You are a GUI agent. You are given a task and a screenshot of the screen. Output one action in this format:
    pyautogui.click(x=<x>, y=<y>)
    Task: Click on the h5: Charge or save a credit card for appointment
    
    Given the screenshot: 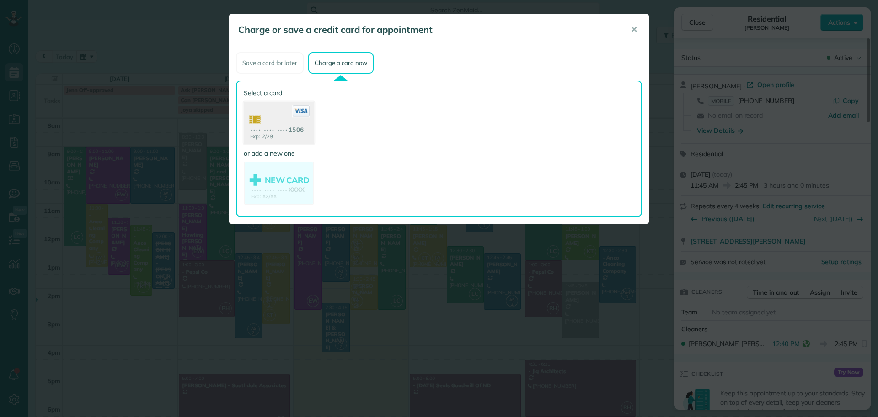 What is the action you would take?
    pyautogui.click(x=428, y=30)
    